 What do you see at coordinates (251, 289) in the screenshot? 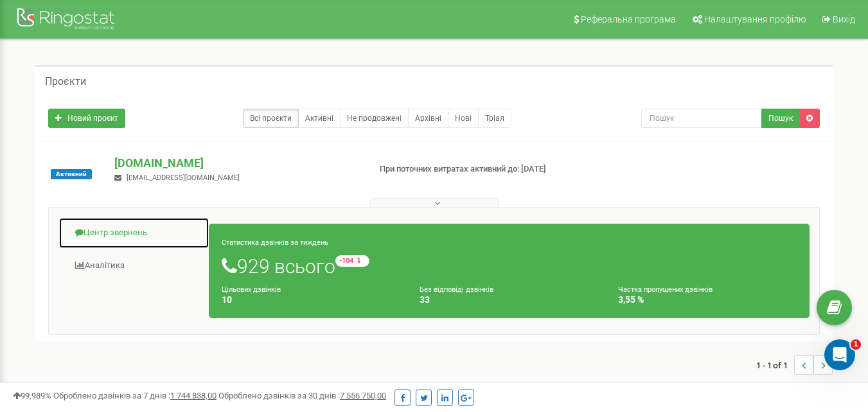
I see `small: Цільових дзвінків` at bounding box center [251, 289].